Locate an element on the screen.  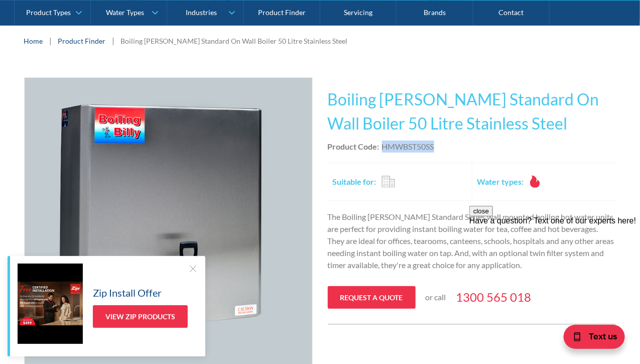
strong: Product Code: is located at coordinates (354, 146).